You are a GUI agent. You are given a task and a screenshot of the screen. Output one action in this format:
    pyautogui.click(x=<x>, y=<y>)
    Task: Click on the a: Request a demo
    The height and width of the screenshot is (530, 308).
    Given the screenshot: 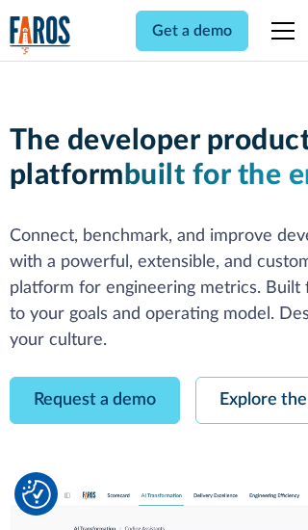 What is the action you would take?
    pyautogui.click(x=94, y=400)
    